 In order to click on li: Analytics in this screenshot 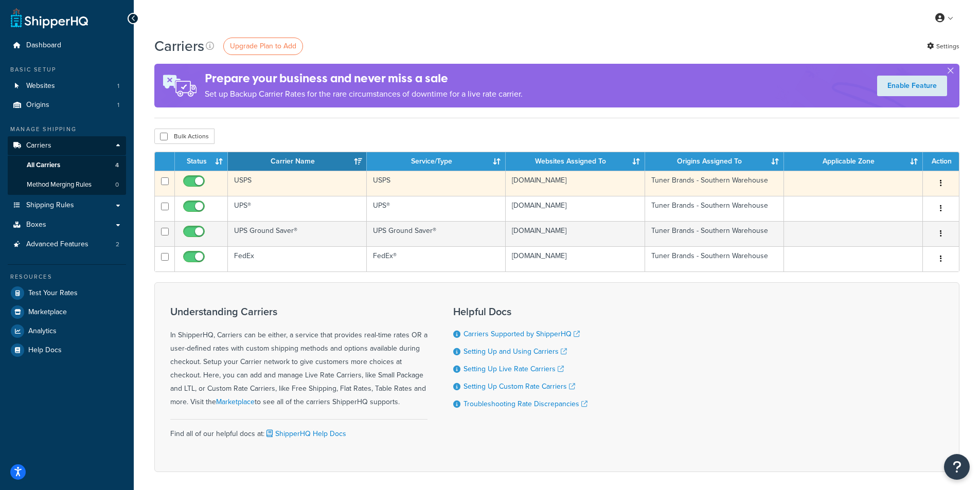, I will do `click(67, 331)`.